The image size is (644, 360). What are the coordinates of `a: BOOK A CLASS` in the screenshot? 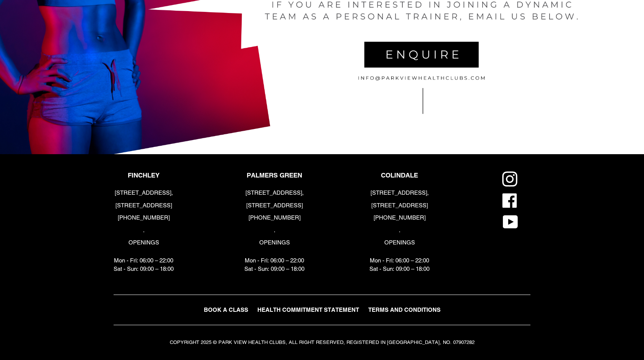 It's located at (226, 310).